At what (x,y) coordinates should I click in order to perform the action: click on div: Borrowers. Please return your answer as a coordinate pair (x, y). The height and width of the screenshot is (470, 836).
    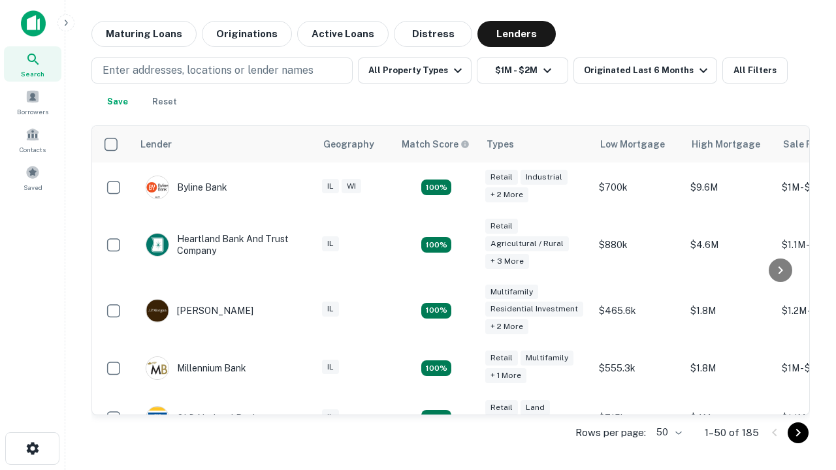
    Looking at the image, I should click on (33, 102).